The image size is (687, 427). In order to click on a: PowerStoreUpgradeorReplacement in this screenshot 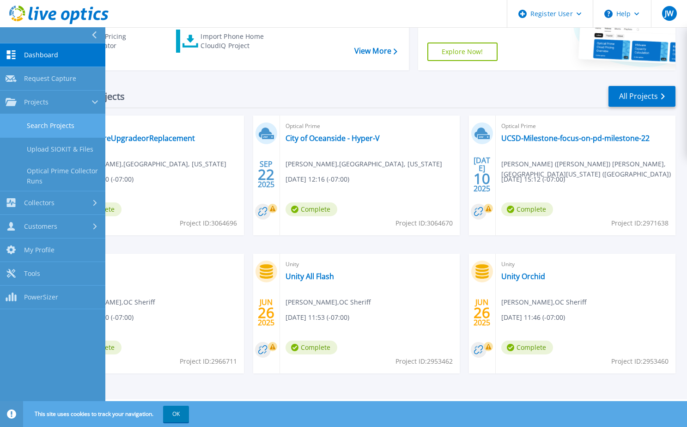, I will do `click(132, 138)`.